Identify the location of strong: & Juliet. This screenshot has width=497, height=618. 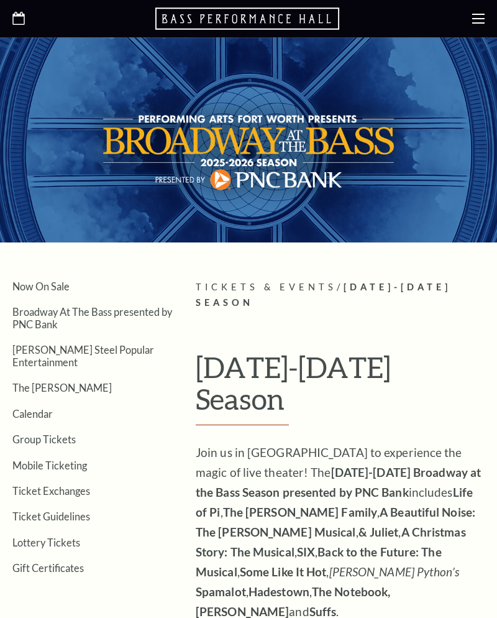
(378, 531).